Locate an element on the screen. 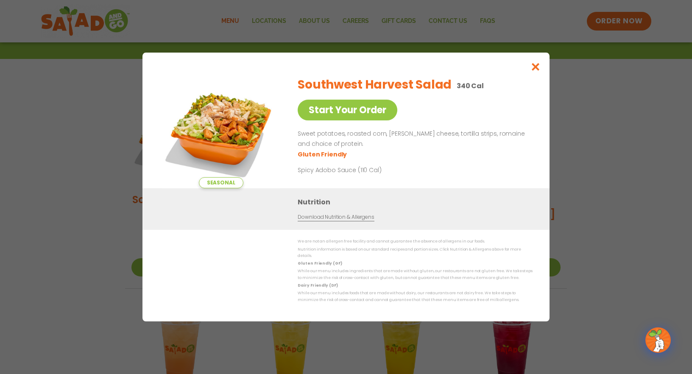 The width and height of the screenshot is (692, 374). img: Featured product photo for Southwest Harvest Salad is located at coordinates (221, 129).